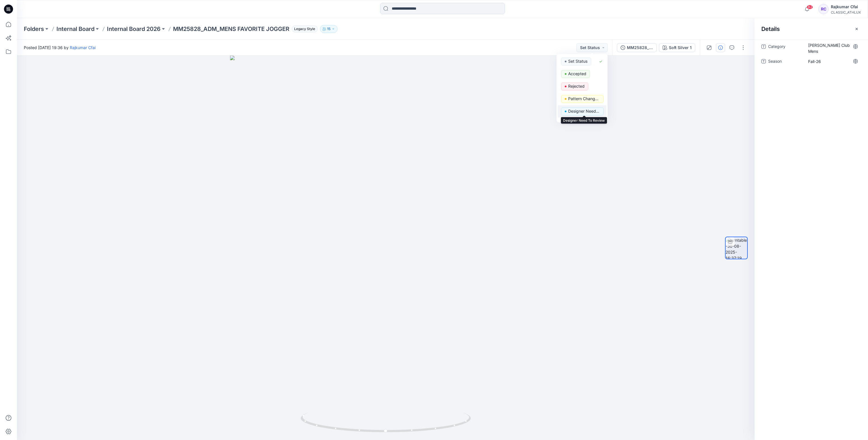  I want to click on span: Category, so click(785, 49).